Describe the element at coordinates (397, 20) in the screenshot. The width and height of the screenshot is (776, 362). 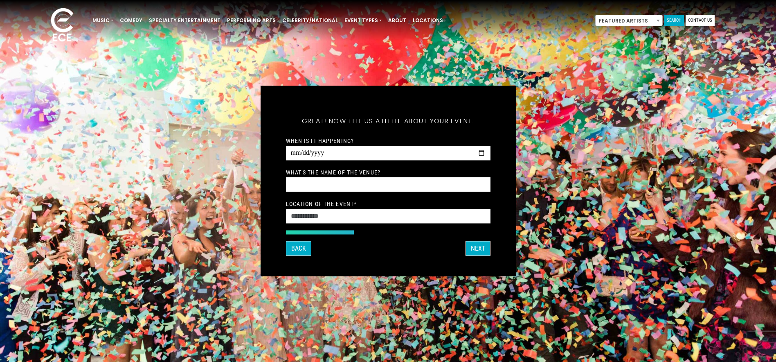
I see `a: About` at that location.